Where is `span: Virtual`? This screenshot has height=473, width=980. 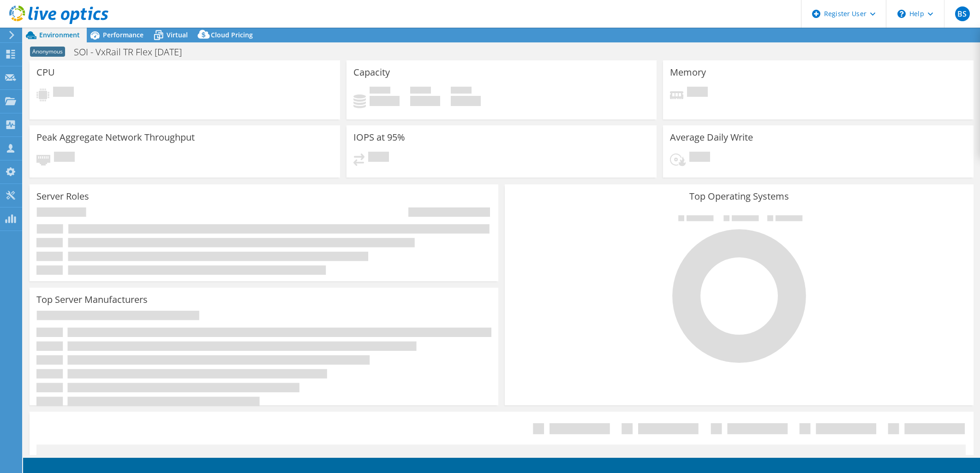
span: Virtual is located at coordinates (177, 35).